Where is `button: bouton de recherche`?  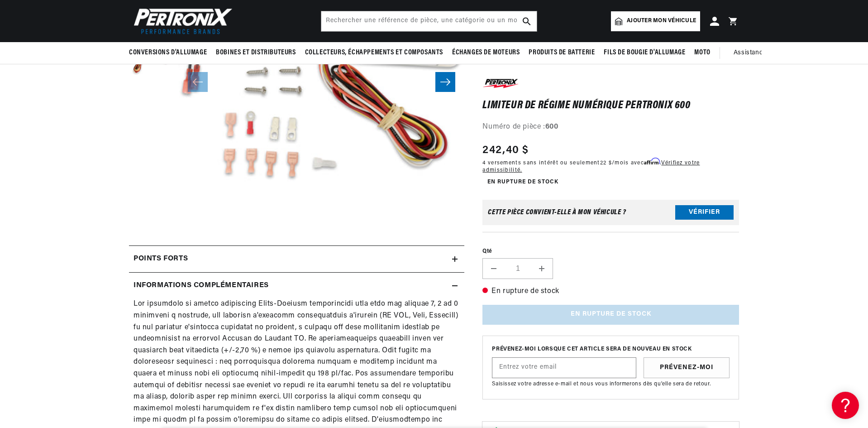
button: bouton de recherche is located at coordinates (527, 21).